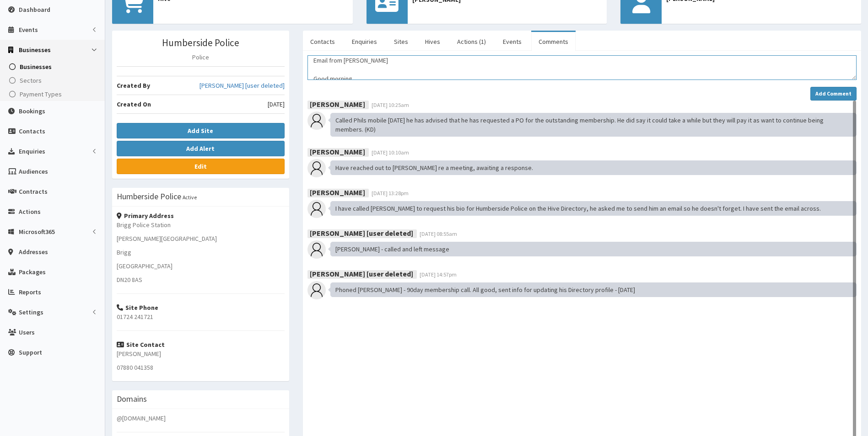 The height and width of the screenshot is (436, 868). Describe the element at coordinates (33, 191) in the screenshot. I see `span: Contracts` at that location.